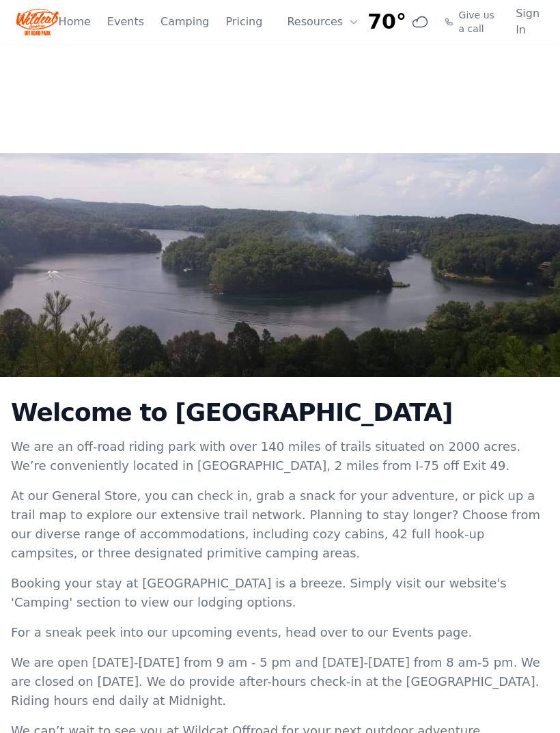 This screenshot has height=733, width=560. Describe the element at coordinates (280, 525) in the screenshot. I see `p: At our General Store, you can check in, grab a snack for your adventure, or pick up a trail map t...` at that location.